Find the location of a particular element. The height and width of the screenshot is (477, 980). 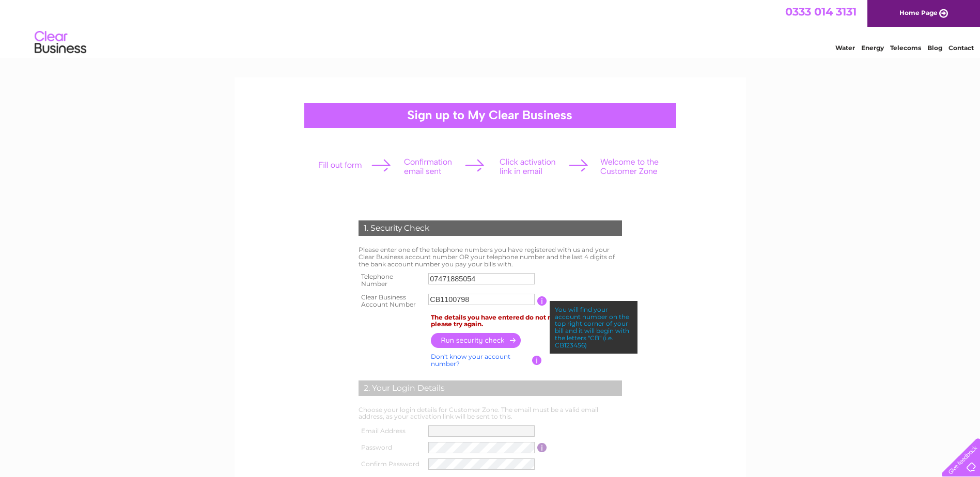

a: Contact is located at coordinates (961, 48).